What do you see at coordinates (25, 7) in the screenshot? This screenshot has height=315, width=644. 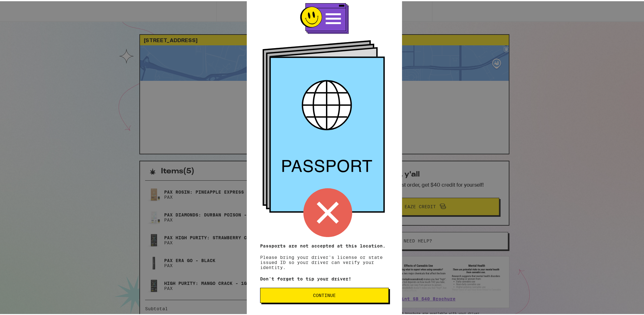 I see `span: Hi. Need any help?` at bounding box center [25, 7].